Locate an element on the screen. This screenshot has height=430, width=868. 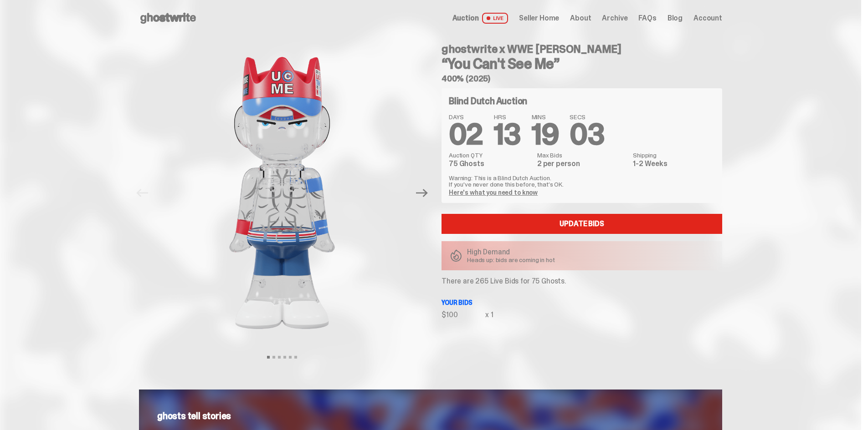
dt: Max Bids is located at coordinates (582, 155).